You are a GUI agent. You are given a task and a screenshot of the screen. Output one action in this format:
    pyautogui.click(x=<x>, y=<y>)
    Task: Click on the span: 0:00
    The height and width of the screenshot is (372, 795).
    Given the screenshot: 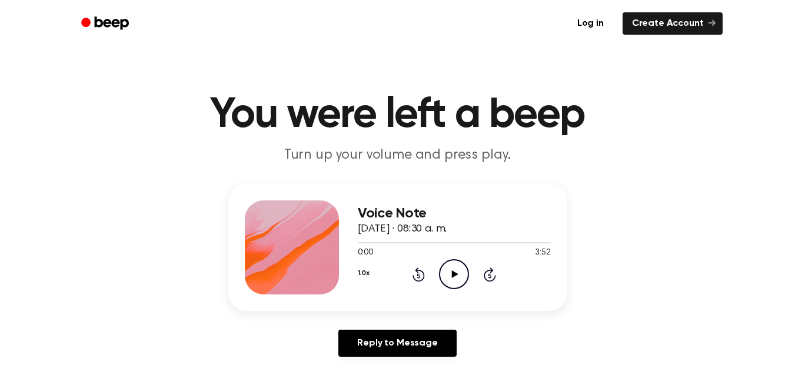 What is the action you would take?
    pyautogui.click(x=365, y=253)
    